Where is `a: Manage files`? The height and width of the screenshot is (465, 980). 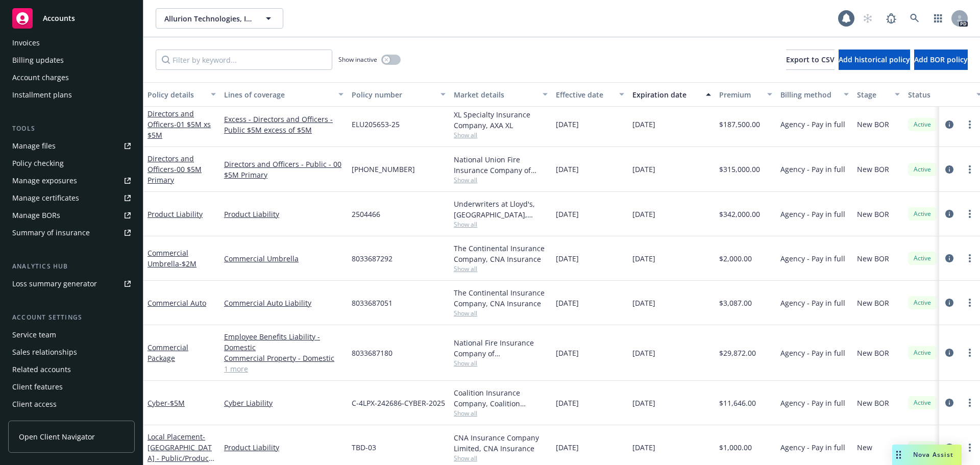 a: Manage files is located at coordinates (71, 146).